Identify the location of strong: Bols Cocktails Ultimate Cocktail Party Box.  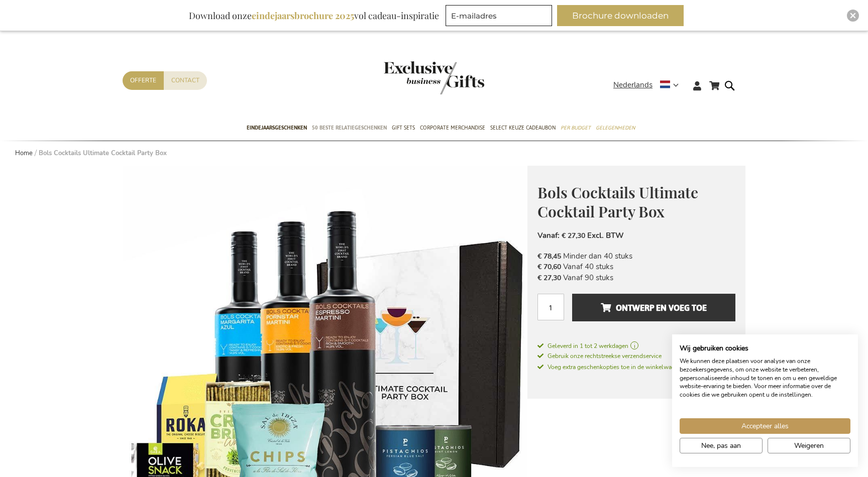
(103, 153).